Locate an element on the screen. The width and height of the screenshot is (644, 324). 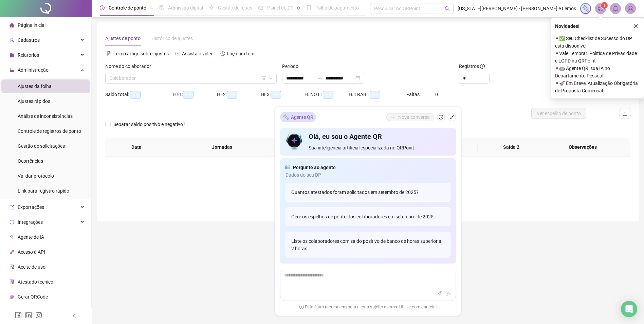
span: Integrações is located at coordinates (30, 222).